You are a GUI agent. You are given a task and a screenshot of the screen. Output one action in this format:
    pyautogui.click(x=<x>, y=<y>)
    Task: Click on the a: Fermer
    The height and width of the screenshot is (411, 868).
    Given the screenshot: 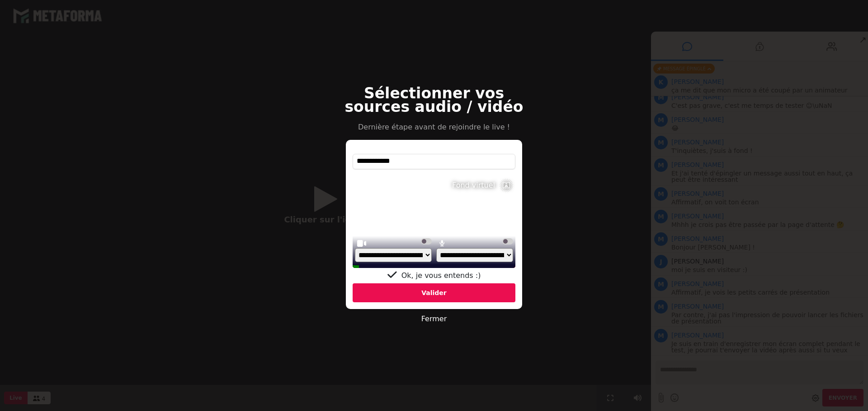 What is the action you would take?
    pyautogui.click(x=434, y=319)
    